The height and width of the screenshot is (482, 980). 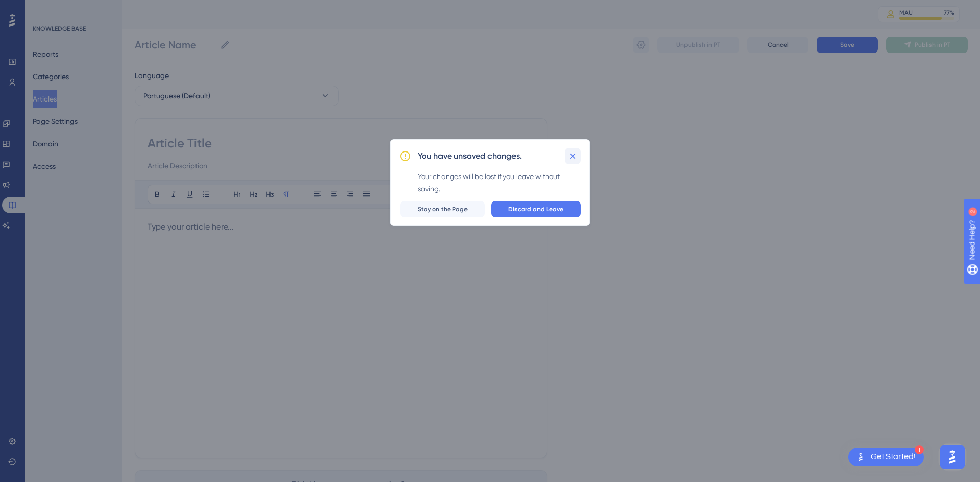 What do you see at coordinates (893, 457) in the screenshot?
I see `div: Get Started!` at bounding box center [893, 457].